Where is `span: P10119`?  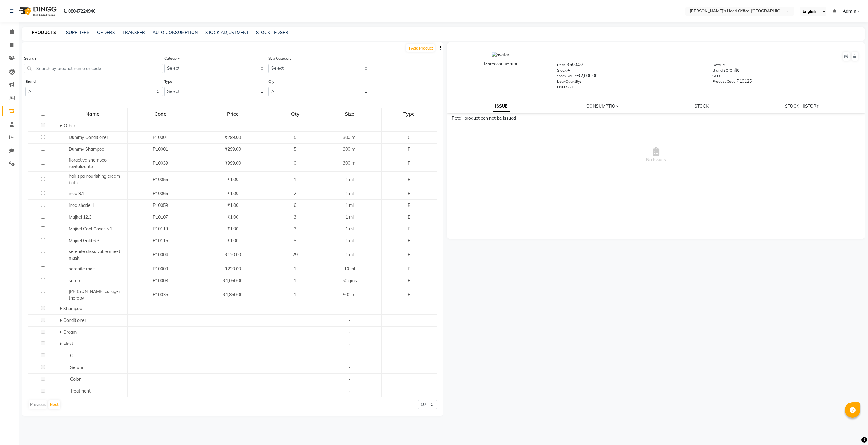
span: P10119 is located at coordinates (160, 229).